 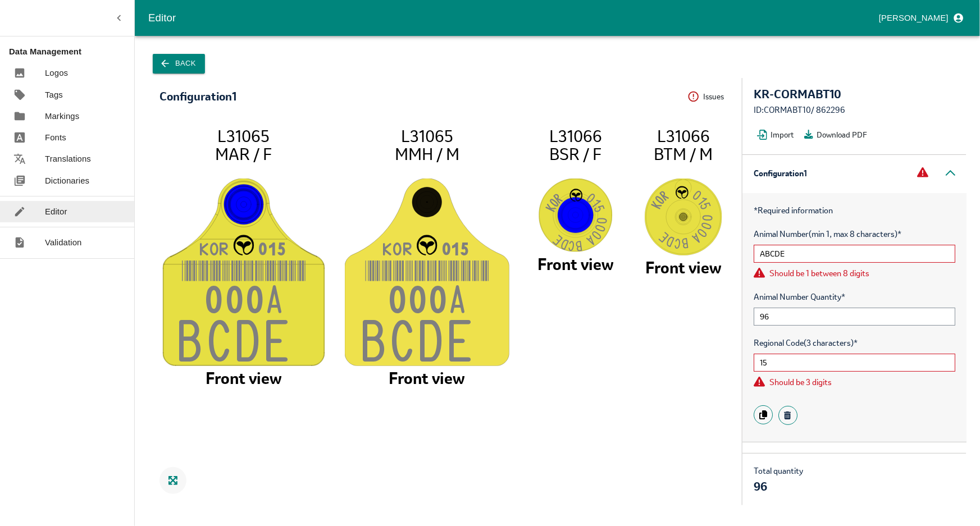 I want to click on button: Download PDF, so click(x=837, y=135).